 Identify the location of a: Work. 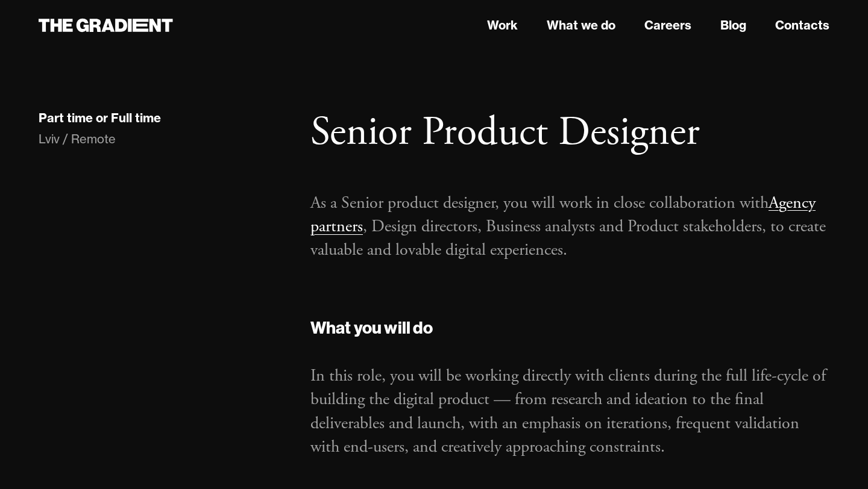
(502, 25).